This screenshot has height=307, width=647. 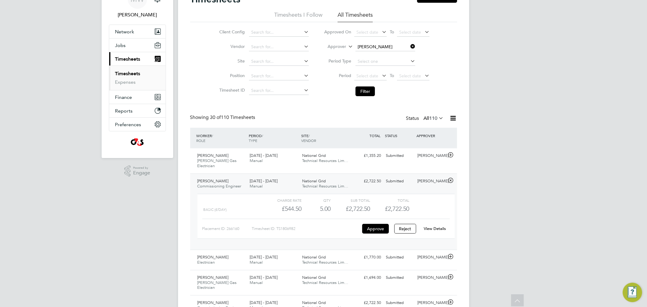 I want to click on button: Reports, so click(x=137, y=111).